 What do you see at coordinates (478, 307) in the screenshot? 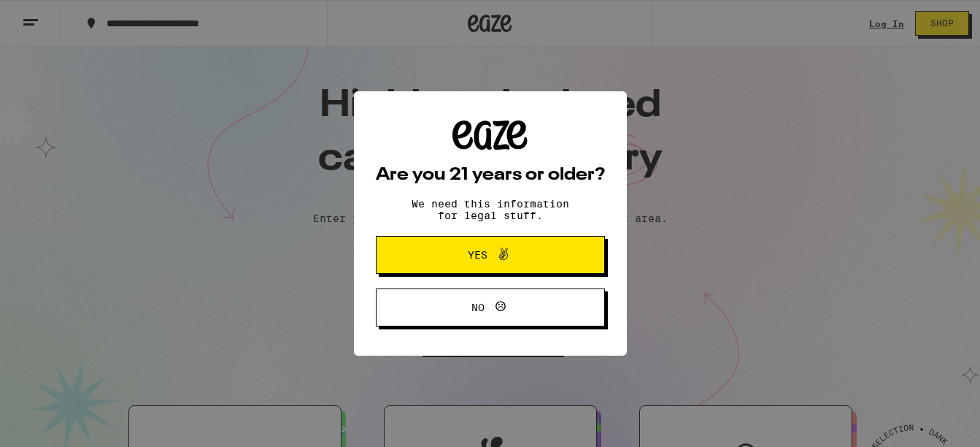
I see `span: No` at bounding box center [478, 307].